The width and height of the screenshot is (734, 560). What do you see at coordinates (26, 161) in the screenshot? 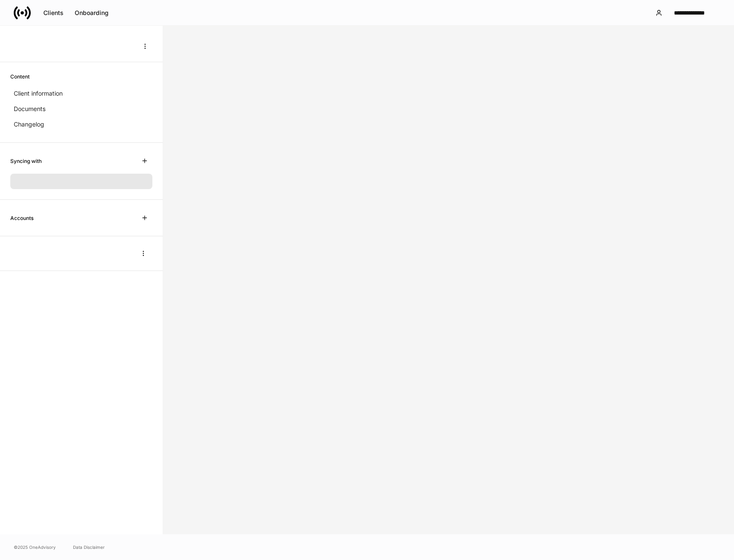
I see `h6: Syncing with` at bounding box center [26, 161].